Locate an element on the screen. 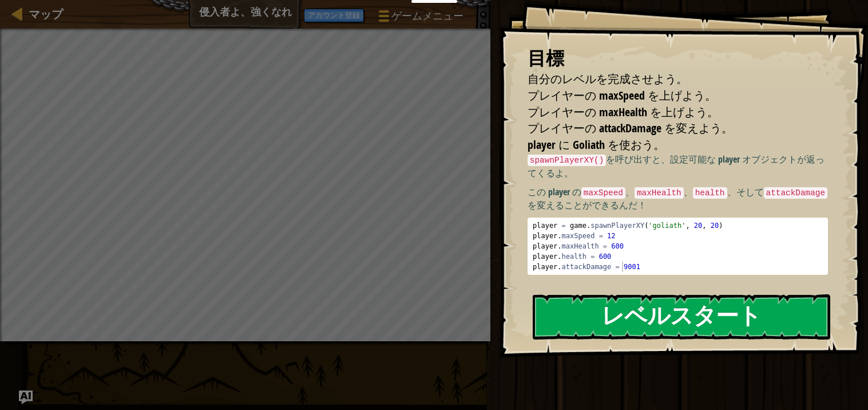 This screenshot has height=410, width=868. span: 自分のレベルを完成させよう。 is located at coordinates (607, 78).